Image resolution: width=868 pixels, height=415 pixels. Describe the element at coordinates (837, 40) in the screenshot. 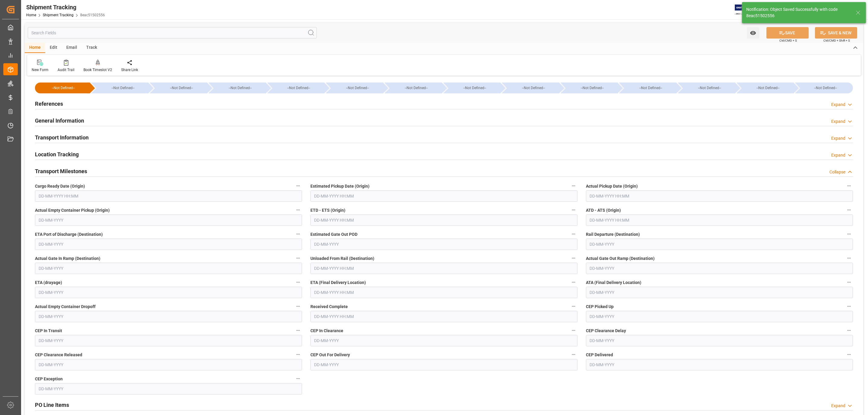

I see `span: Ctrl/CMD + Shift + S` at that location.